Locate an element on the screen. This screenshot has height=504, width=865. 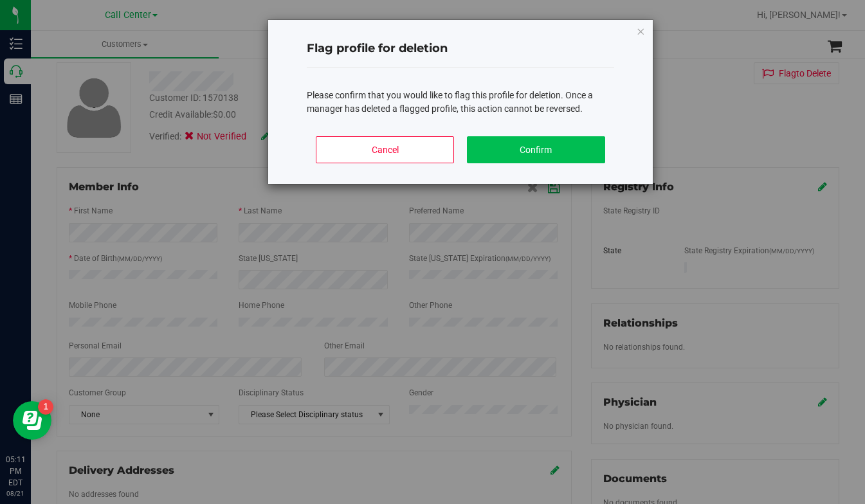
span: 1 is located at coordinates (8, 7).